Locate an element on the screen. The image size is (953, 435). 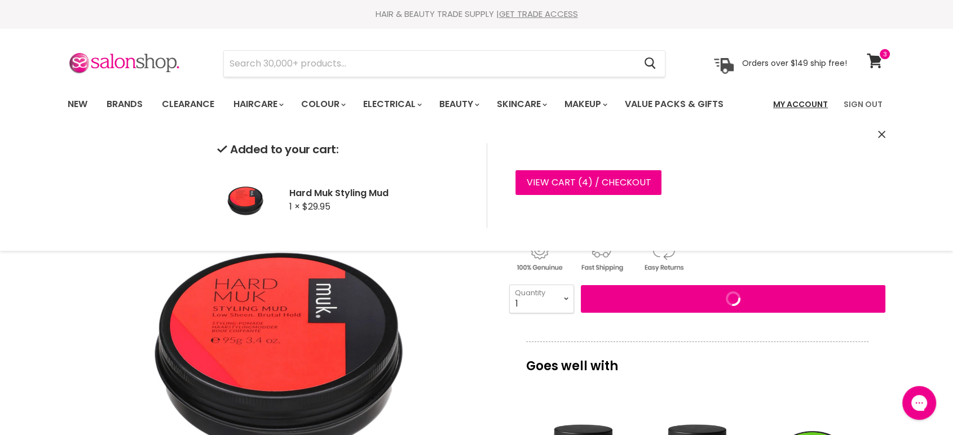
p: Orders over $149 ship free! is located at coordinates (795, 63).